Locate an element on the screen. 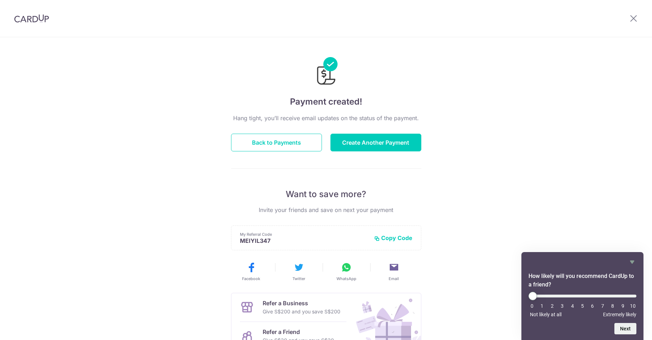 The height and width of the screenshot is (340, 652). li: 8 is located at coordinates (613, 306).